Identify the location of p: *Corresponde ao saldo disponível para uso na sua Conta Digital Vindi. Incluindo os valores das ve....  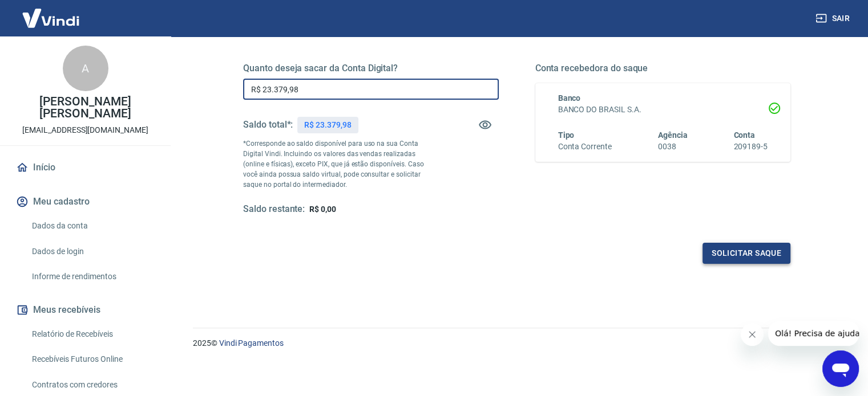
(339, 164).